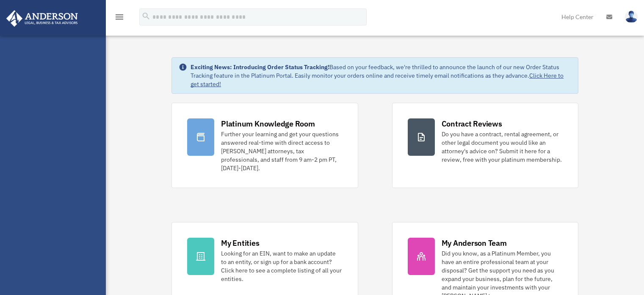 The width and height of the screenshot is (644, 295). Describe the element at coordinates (146, 16) in the screenshot. I see `i: search` at that location.